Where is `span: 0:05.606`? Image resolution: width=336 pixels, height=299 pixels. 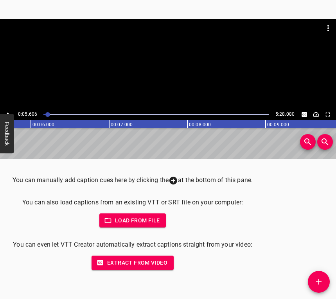
span: 0:05.606 is located at coordinates (27, 114).